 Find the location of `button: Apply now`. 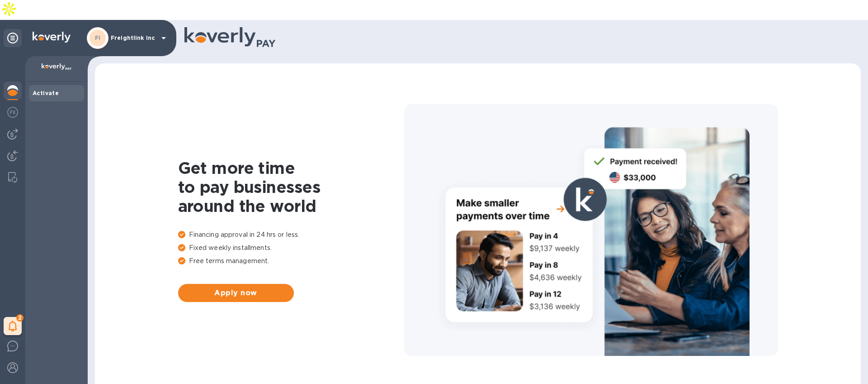

button: Apply now is located at coordinates (236, 293).